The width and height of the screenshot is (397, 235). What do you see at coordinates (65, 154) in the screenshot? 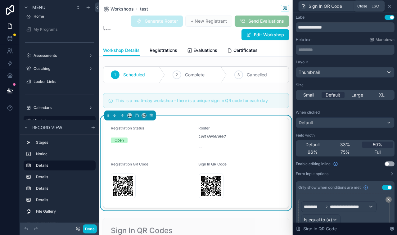
I see `label: Notice` at bounding box center [65, 154].